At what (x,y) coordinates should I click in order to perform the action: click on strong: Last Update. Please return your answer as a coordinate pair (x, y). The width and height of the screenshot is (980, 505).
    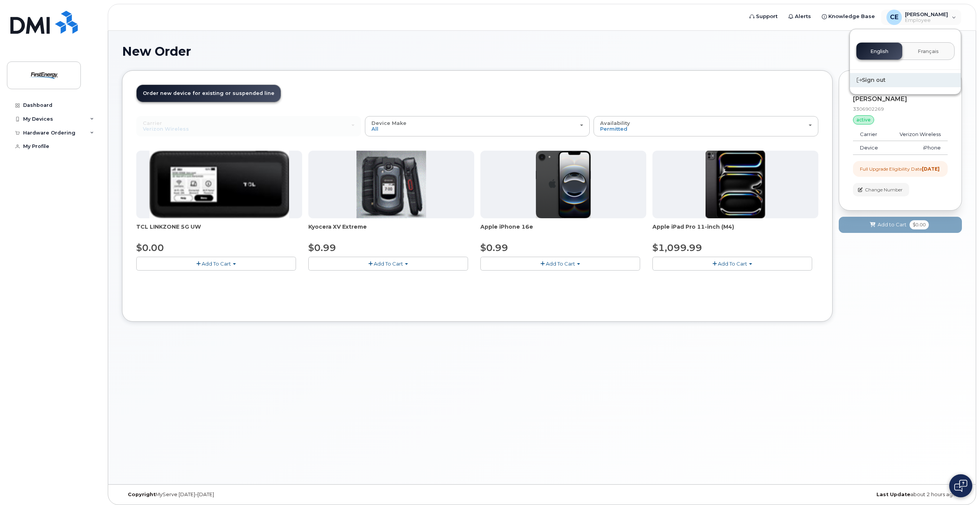
    Looking at the image, I should click on (894, 494).